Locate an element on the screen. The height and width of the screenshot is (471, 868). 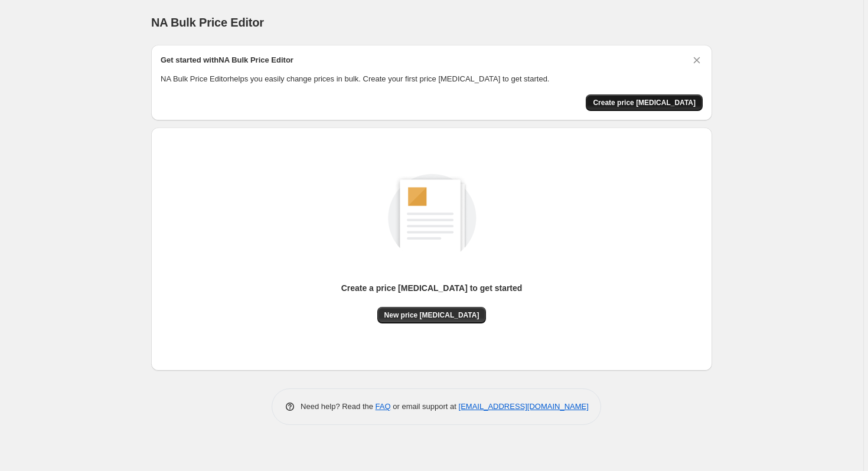
span: NA Bulk Price Editor is located at coordinates (207, 23).